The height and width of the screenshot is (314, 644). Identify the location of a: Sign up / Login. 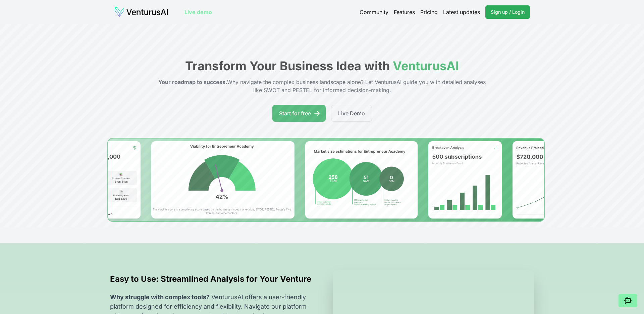
(508, 12).